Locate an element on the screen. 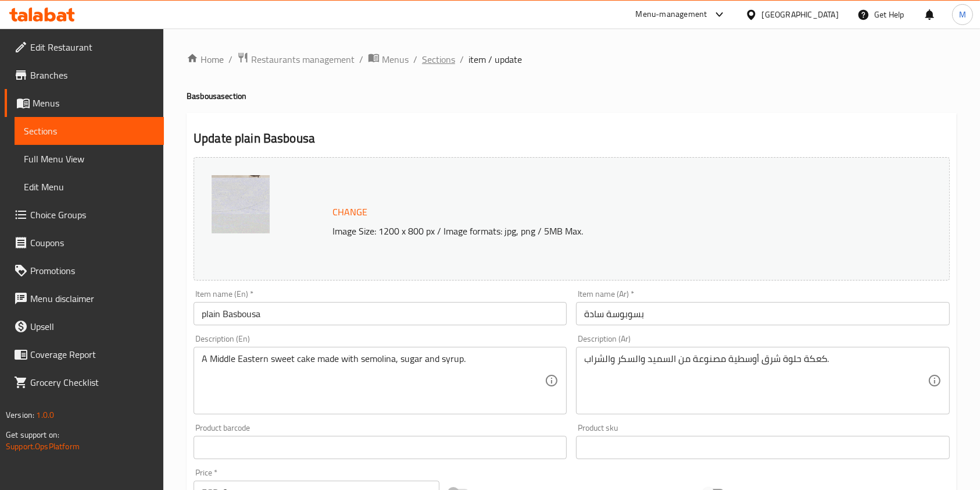 This screenshot has height=490, width=980. span: Coverage Report is located at coordinates (93, 354).